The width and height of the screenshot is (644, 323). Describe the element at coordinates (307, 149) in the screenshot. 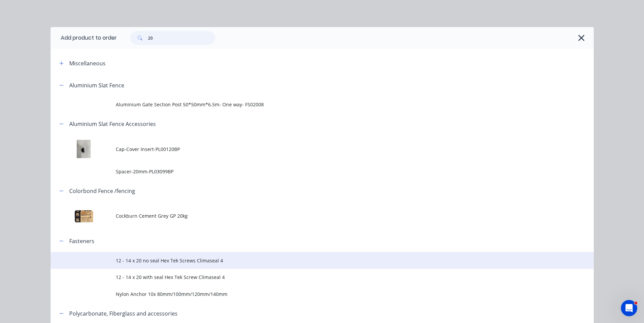

I see `span: Cap-Cover Insert-PL00120BP` at that location.